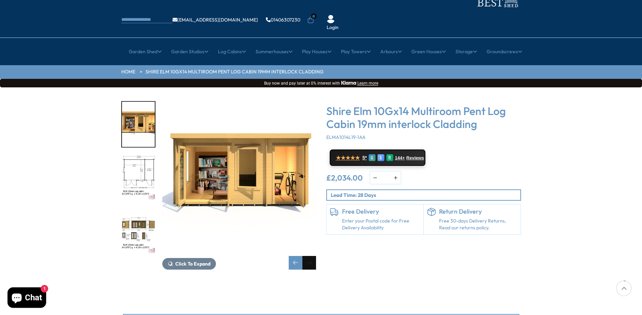  Describe the element at coordinates (232, 52) in the screenshot. I see `a: Log Cabins` at that location.